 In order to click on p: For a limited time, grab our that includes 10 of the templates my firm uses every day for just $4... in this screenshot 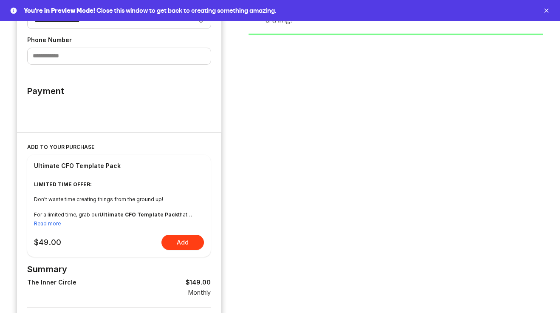, I will do `click(119, 214)`.